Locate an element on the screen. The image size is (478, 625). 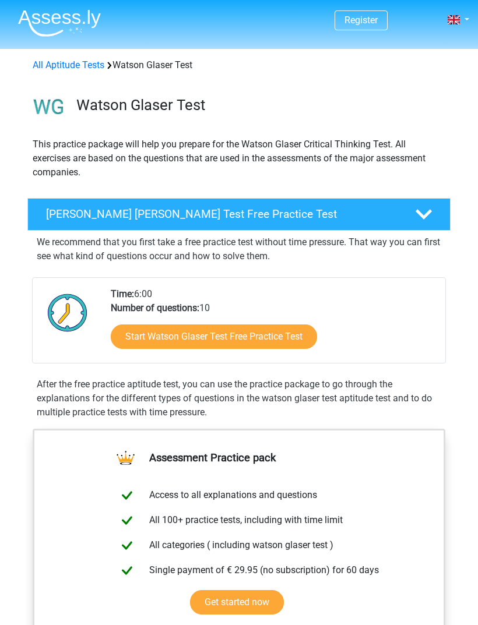
h3: Watson Glaser Test is located at coordinates (259, 105).